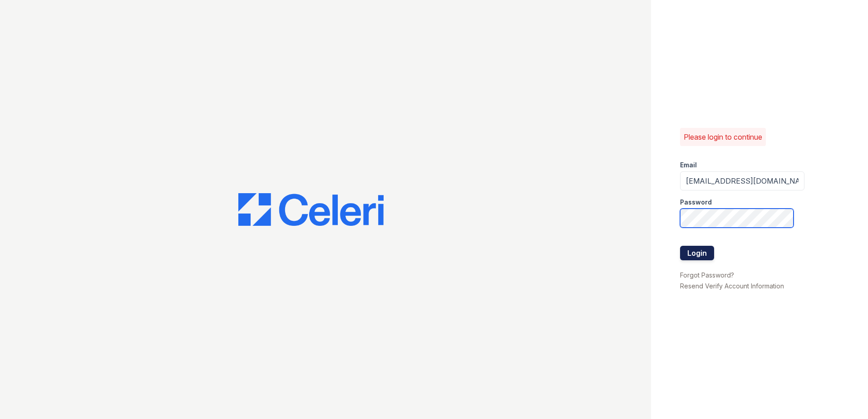 The image size is (868, 419). Describe the element at coordinates (696, 202) in the screenshot. I see `label: Password` at that location.